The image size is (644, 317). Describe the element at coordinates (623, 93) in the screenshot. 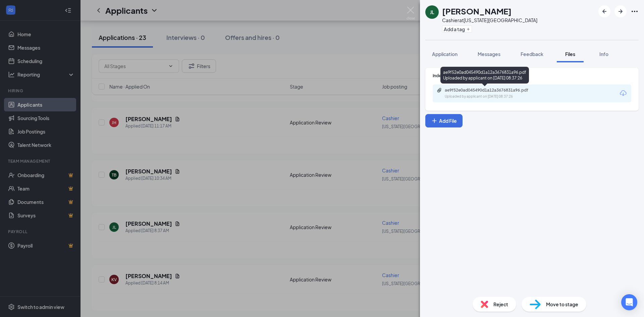

I see `svg: Download` at that location.